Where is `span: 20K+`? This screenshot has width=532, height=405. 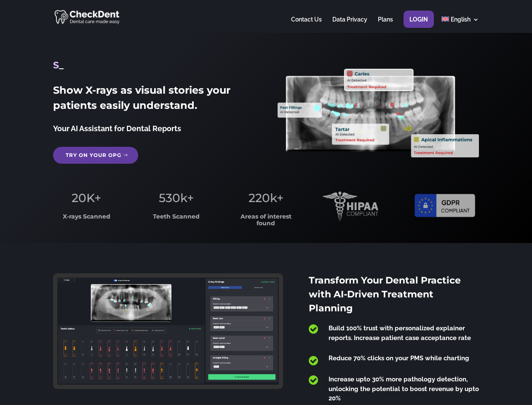 span: 20K+ is located at coordinates (87, 198).